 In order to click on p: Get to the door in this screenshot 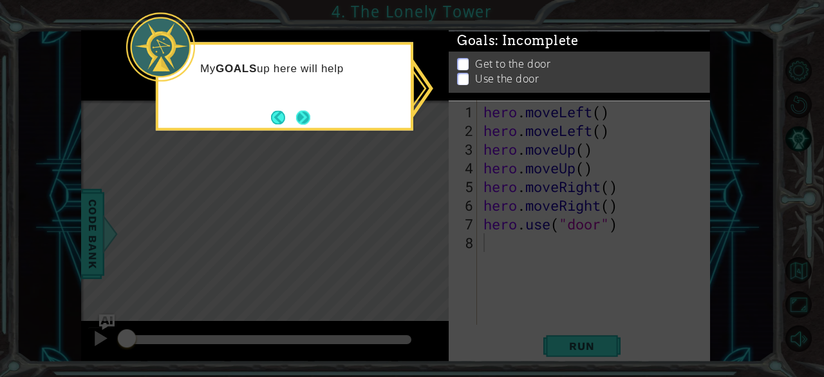, I will do `click(512, 66)`.